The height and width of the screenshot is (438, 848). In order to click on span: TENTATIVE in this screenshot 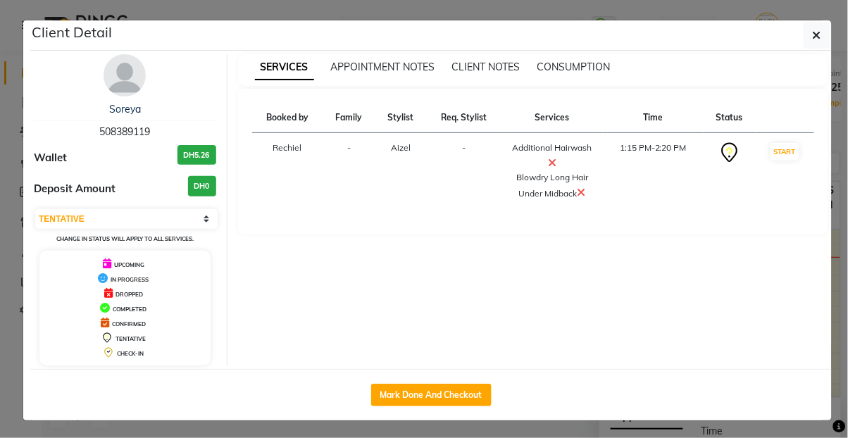, I will do `click(130, 339)`.